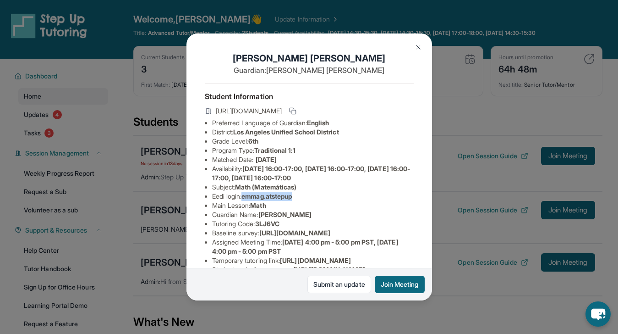 The width and height of the screenshot is (618, 334). Describe the element at coordinates (293, 111) in the screenshot. I see `button: Copy link` at that location.